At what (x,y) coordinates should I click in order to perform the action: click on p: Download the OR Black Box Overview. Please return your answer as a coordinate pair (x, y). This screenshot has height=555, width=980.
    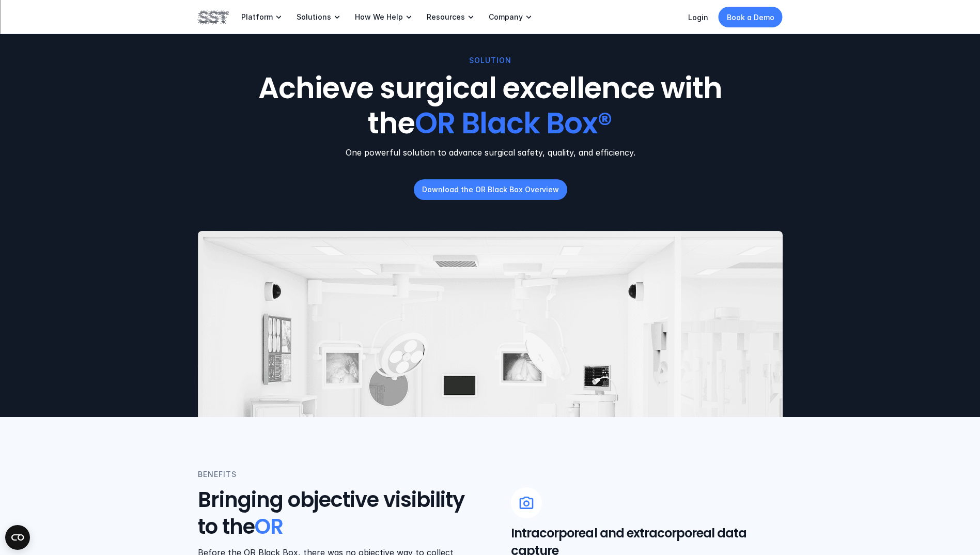
    Looking at the image, I should click on (490, 189).